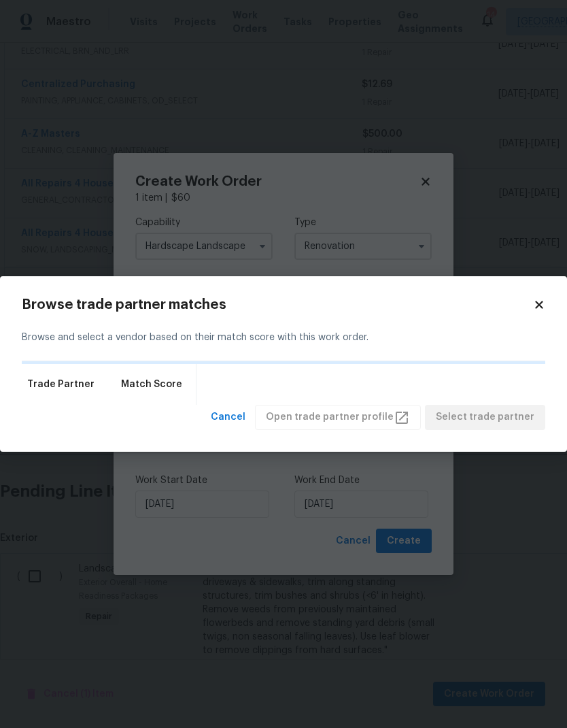 The image size is (567, 728). I want to click on span: Cancel, so click(228, 417).